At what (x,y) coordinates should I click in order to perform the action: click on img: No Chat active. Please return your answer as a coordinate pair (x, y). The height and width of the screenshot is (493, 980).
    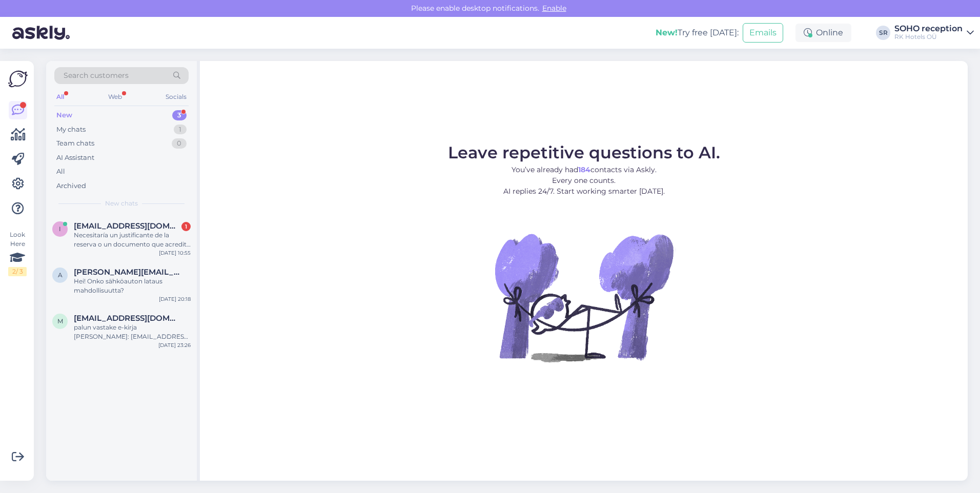
    Looking at the image, I should click on (584, 298).